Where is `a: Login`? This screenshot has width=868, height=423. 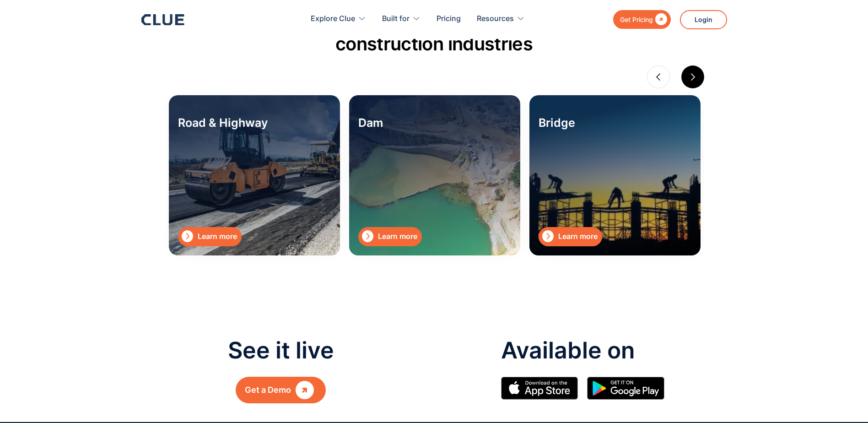 a: Login is located at coordinates (703, 20).